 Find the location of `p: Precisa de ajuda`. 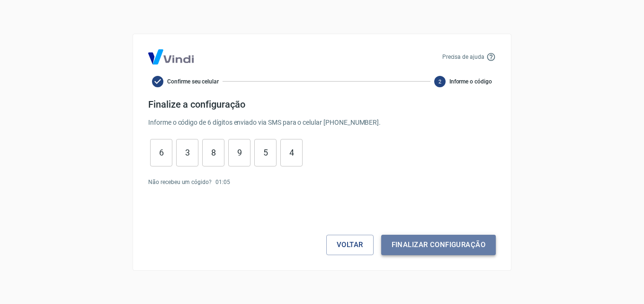

p: Precisa de ajuda is located at coordinates (463, 57).